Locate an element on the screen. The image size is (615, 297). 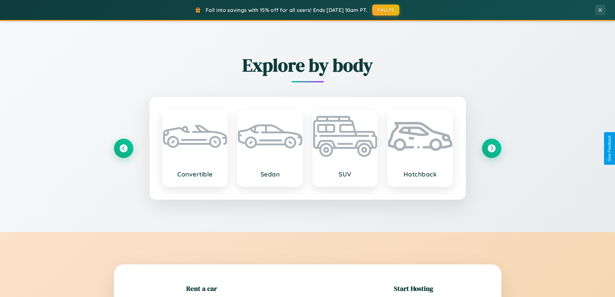
h2: Explore by body is located at coordinates (308, 65).